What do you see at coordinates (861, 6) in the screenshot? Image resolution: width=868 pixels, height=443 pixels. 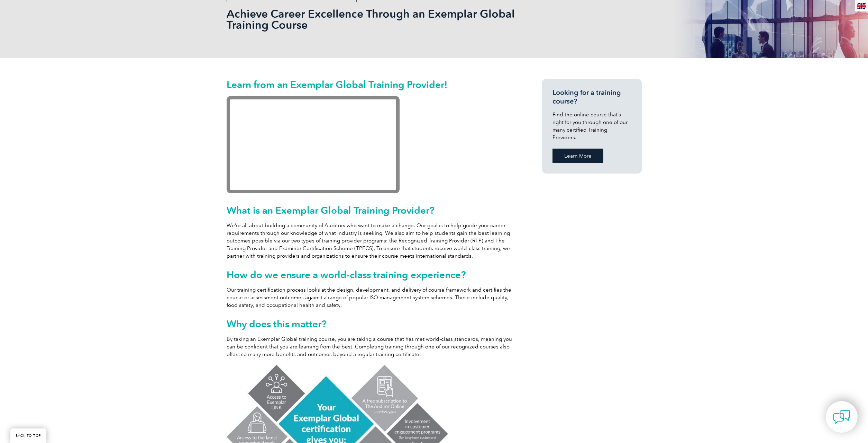 I see `img: en` at bounding box center [861, 6].